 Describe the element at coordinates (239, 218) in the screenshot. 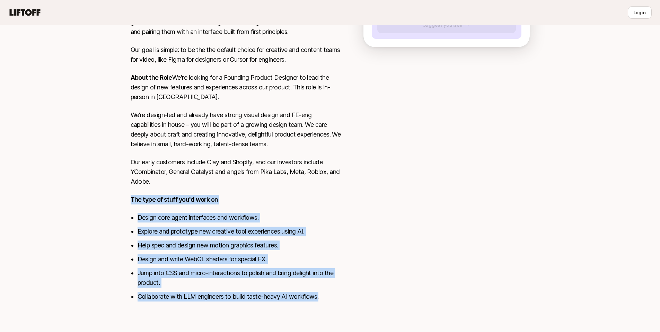

I see `li: Design core agent interfaces and workflows.` at that location.